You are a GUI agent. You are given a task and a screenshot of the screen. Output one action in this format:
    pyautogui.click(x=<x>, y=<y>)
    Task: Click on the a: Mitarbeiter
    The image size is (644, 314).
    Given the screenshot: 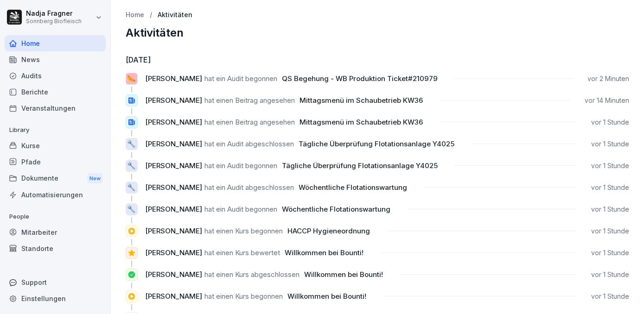 What is the action you would take?
    pyautogui.click(x=55, y=232)
    